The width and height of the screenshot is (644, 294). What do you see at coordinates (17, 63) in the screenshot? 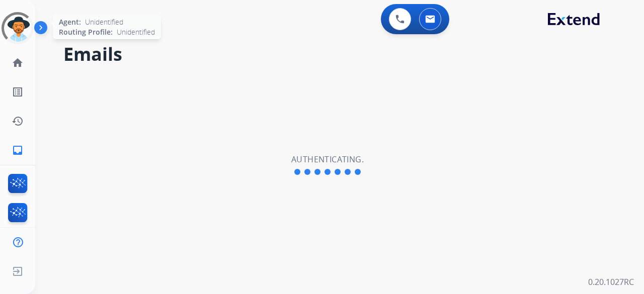
I see `mat-icon: home` at bounding box center [17, 63].